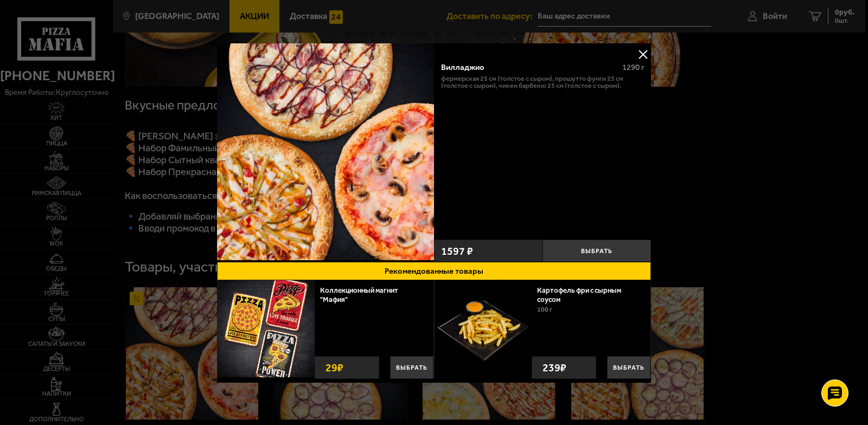 The height and width of the screenshot is (425, 868). Describe the element at coordinates (359, 295) in the screenshot. I see `a: Коллекционный магнит "Мафия"` at that location.